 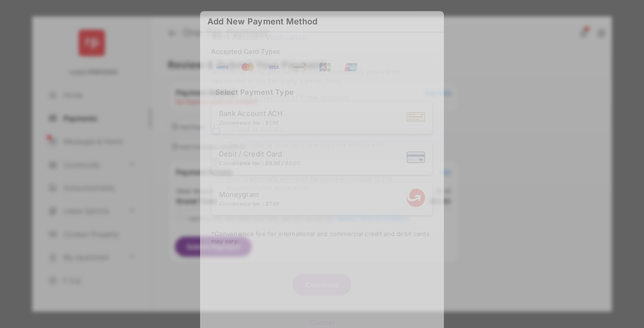 What do you see at coordinates (330, 144) in the screenshot?
I see `p: The transfer of your data is encrypted end-to-end.` at bounding box center [330, 144].